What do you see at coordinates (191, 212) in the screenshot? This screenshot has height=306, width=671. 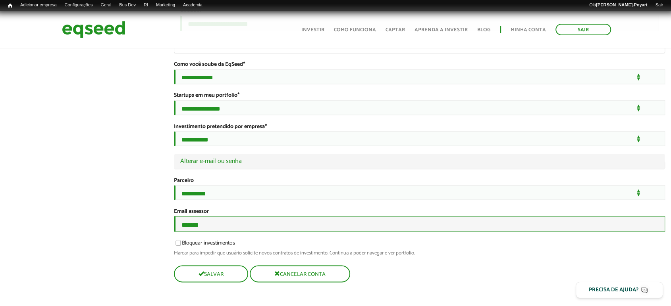 I see `label: Email assessor` at bounding box center [191, 212].